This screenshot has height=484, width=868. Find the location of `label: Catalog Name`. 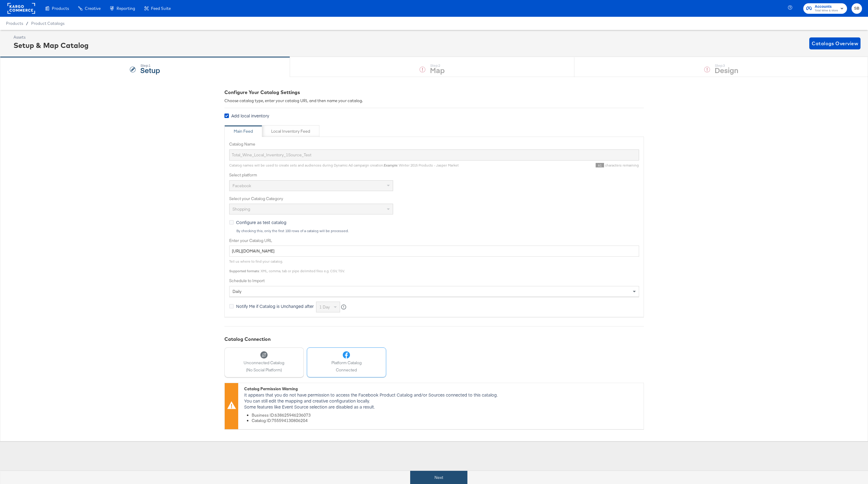

label: Catalog Name is located at coordinates (434, 144).